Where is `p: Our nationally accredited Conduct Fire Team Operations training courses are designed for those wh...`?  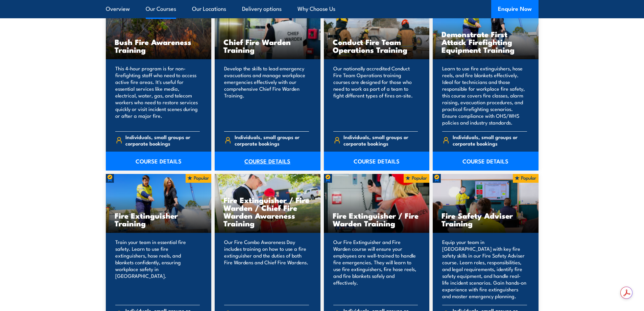
p: Our nationally accredited Conduct Fire Team Operations training courses are designed for those wh... is located at coordinates (376, 96).